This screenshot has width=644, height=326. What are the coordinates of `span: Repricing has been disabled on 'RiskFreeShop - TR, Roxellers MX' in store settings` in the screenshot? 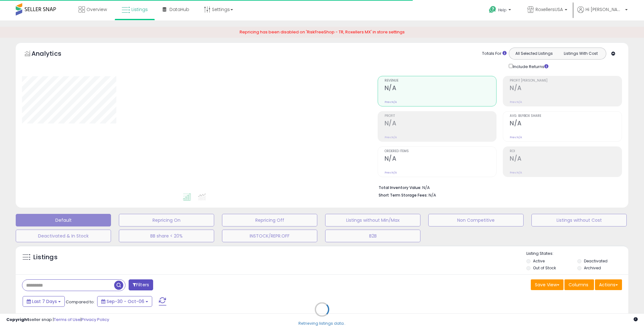 It's located at (322, 32).